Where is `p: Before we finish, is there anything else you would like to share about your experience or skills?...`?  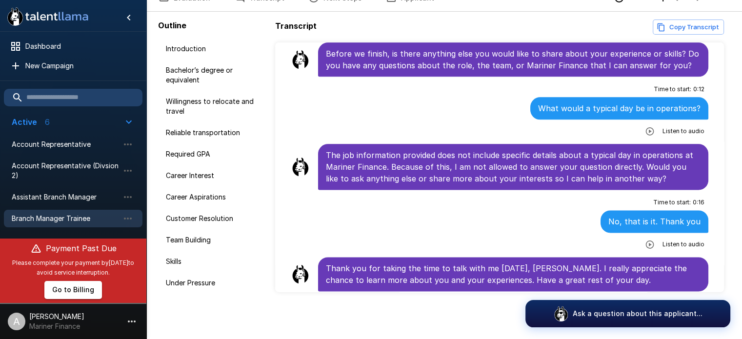
p: Before we finish, is there anything else you would like to share about your experience or skills?... is located at coordinates (513, 60).